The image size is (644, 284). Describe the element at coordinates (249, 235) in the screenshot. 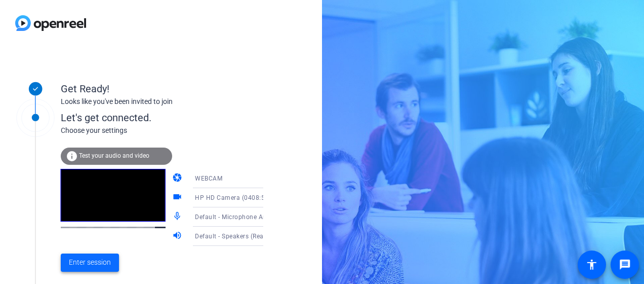

I see `span: Default - Speakers (Realtek(R) Audio)` at that location.